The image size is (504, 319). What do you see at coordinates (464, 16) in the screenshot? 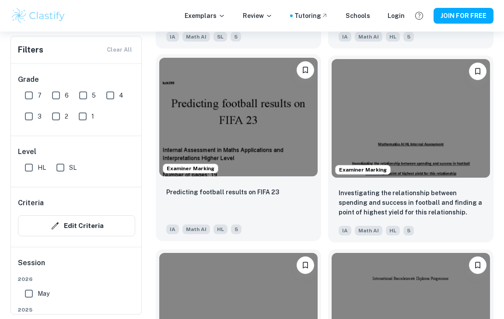
I see `a: JOIN FOR FREE` at bounding box center [464, 16].